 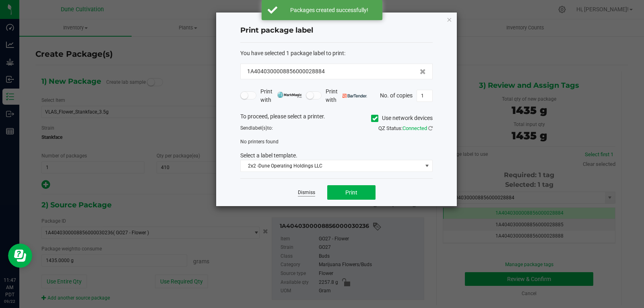 What do you see at coordinates (405, 128) in the screenshot?
I see `span: QZ Status:` at bounding box center [405, 128].